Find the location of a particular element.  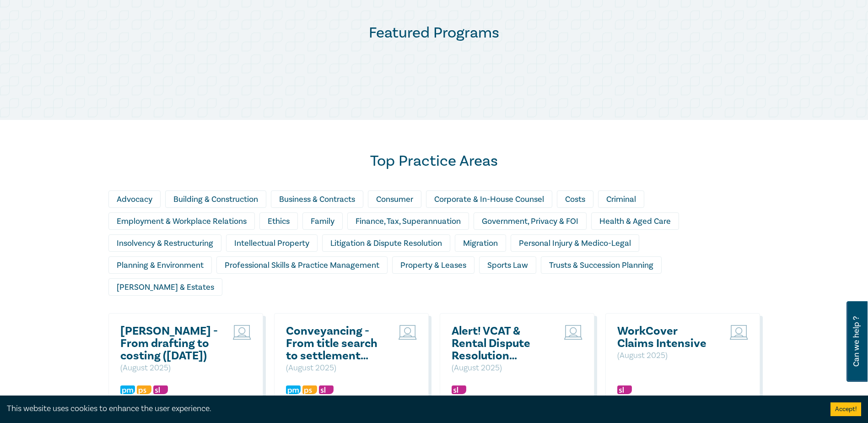

h2: Alert! VCAT & Rental Dispute Resolution Victoria Reforms 2025 is located at coordinates (501, 344).